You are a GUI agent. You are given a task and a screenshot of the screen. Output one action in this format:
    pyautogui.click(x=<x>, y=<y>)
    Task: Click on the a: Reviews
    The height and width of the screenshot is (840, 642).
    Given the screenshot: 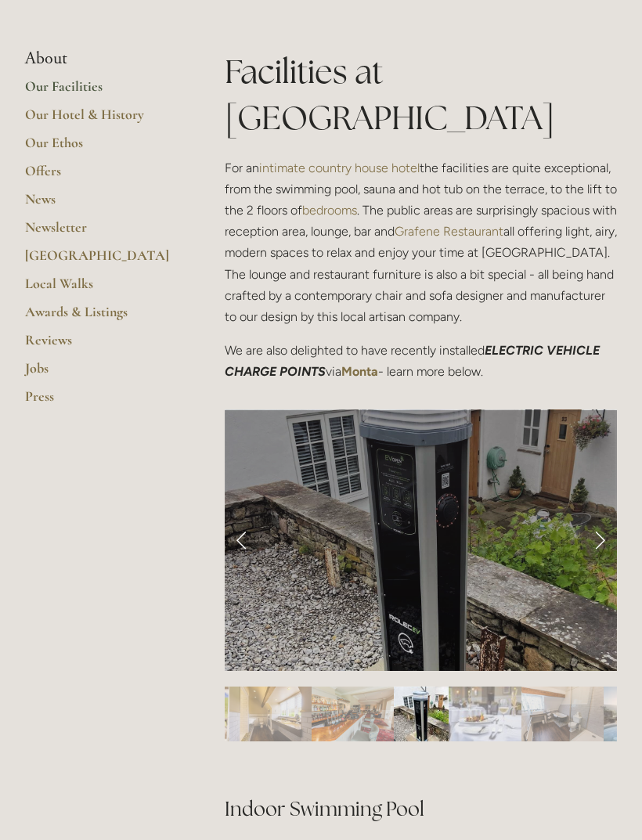 What is the action you would take?
    pyautogui.click(x=100, y=345)
    